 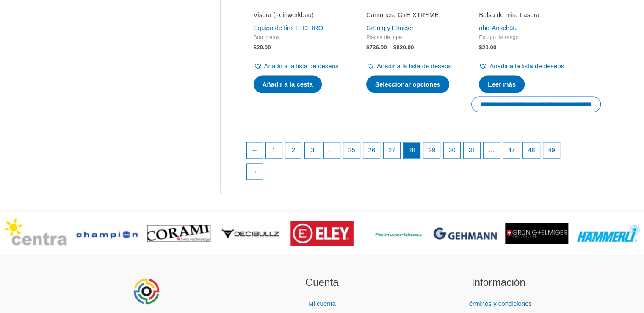 I want to click on a: Página 48, so click(x=531, y=150).